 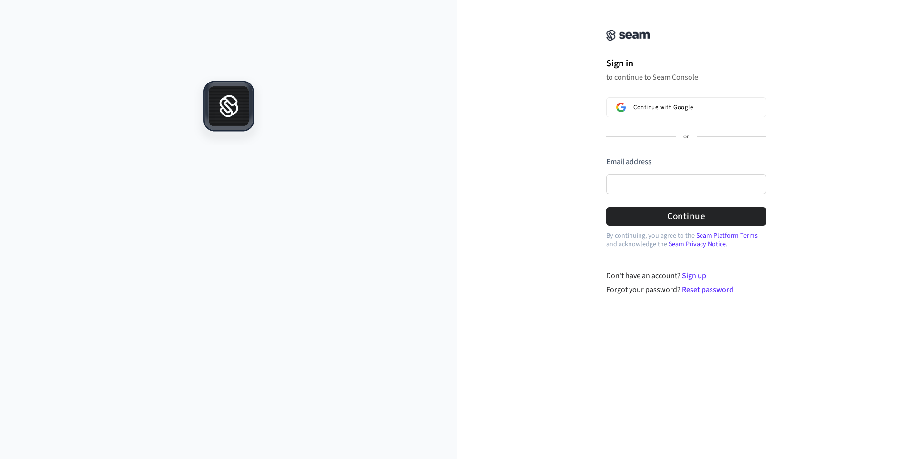 What do you see at coordinates (686, 216) in the screenshot?
I see `button: Continue` at bounding box center [686, 216].